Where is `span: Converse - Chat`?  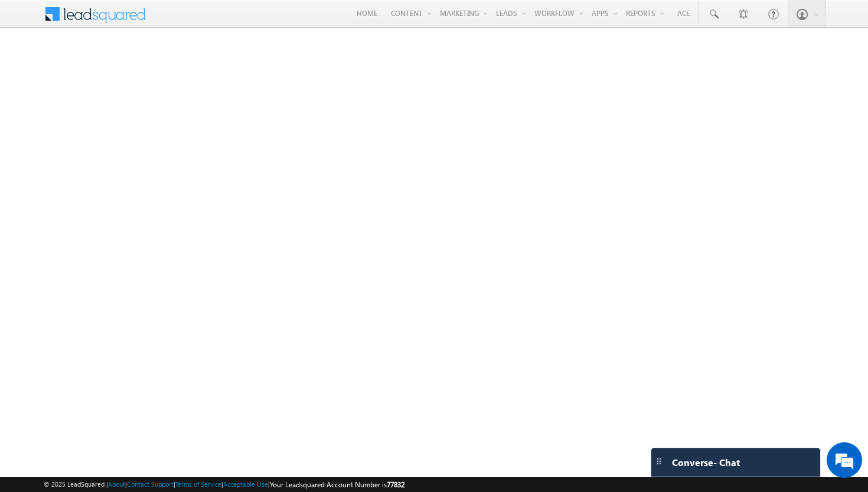
span: Converse - Chat is located at coordinates (706, 462).